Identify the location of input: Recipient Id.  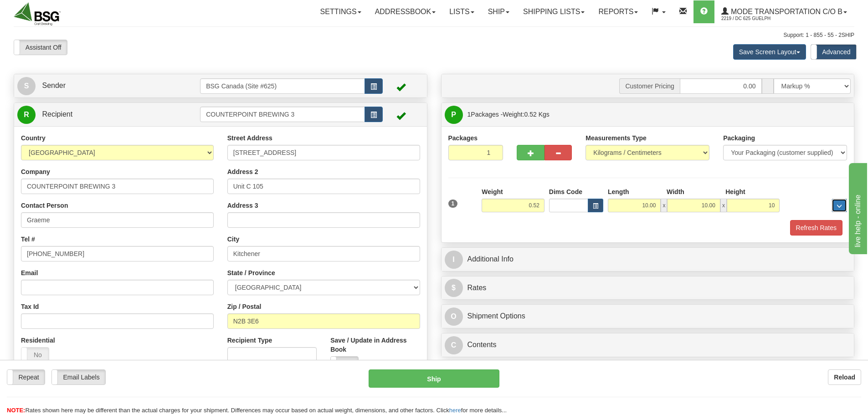
(283, 114).